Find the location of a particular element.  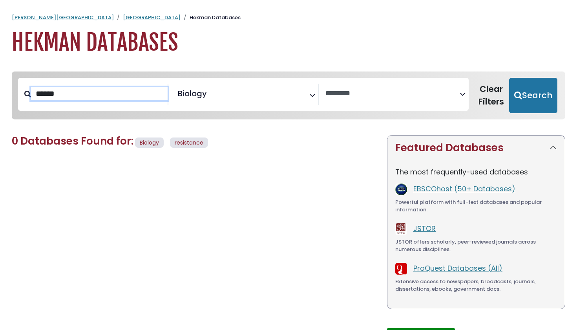

li: Biology is located at coordinates (191, 93).